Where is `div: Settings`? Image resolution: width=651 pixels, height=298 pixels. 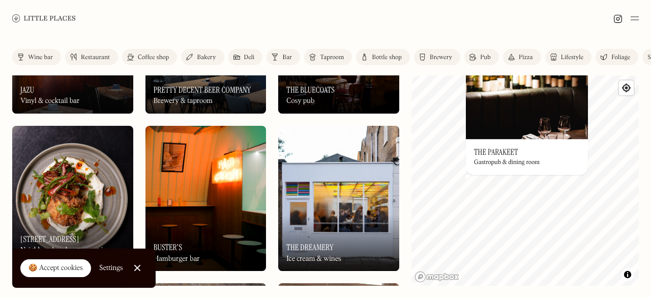
div: Settings is located at coordinates (111, 268).